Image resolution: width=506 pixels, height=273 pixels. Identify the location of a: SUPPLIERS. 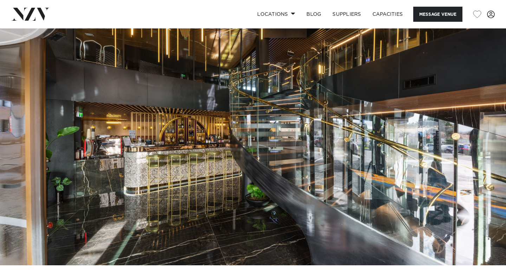
(346, 14).